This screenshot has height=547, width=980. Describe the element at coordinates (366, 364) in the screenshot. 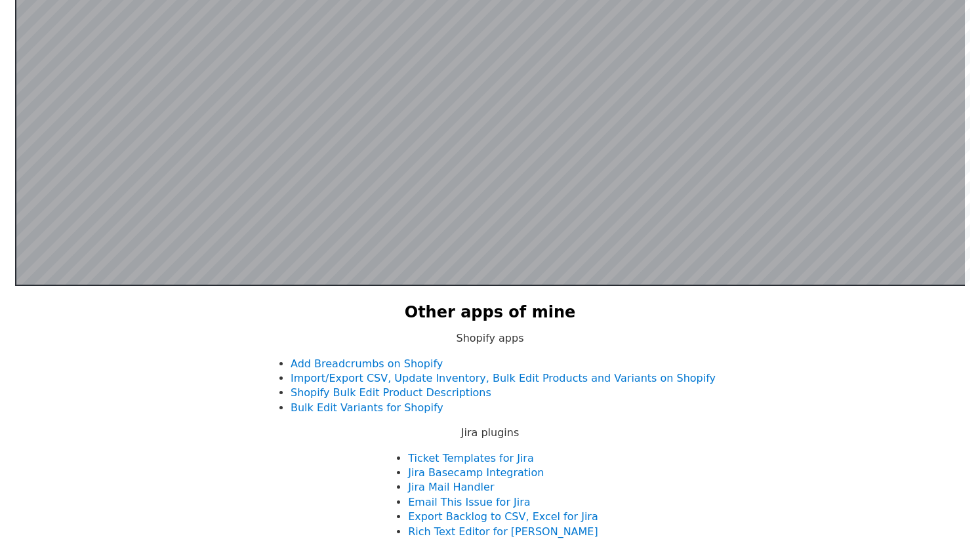

I see `a: Add Breadcrumbs on Shopify` at that location.